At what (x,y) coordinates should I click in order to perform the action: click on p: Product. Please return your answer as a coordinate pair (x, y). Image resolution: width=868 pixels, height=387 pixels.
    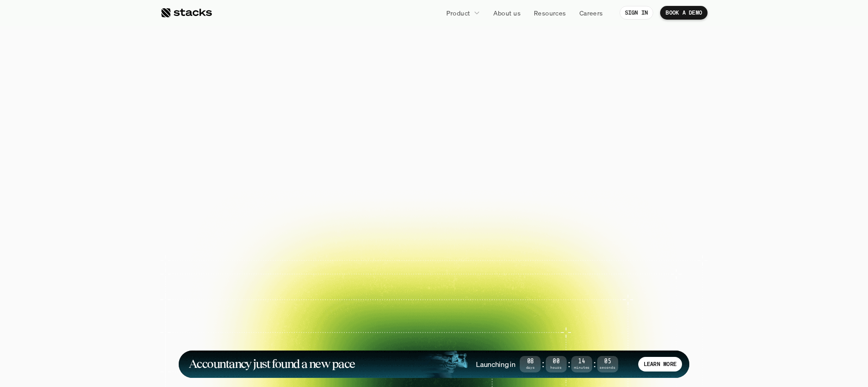
    Looking at the image, I should click on (458, 13).